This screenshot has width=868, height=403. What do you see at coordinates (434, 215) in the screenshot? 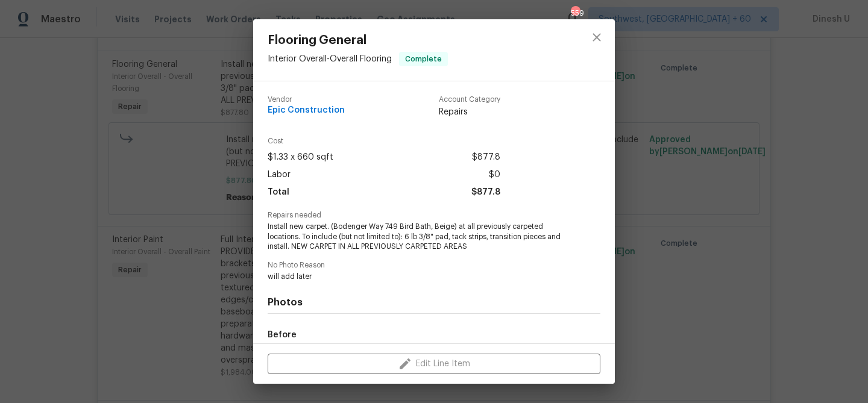
I see `span: Repairs needed` at bounding box center [434, 215].